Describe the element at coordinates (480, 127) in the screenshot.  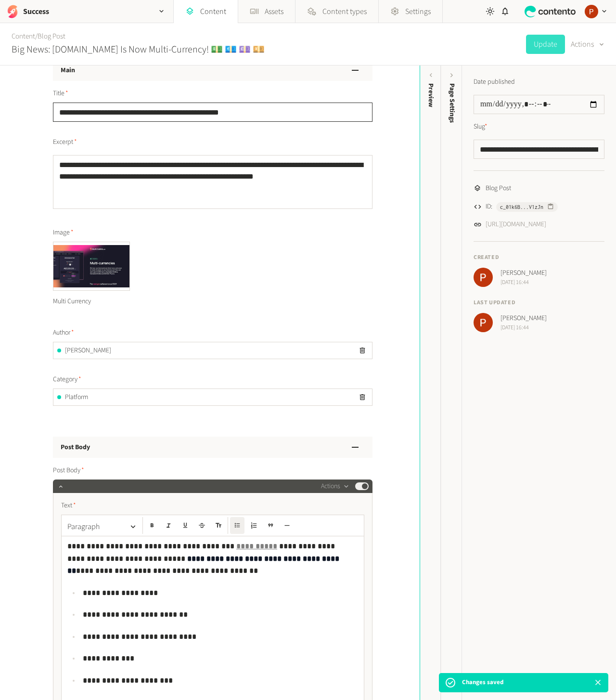
I see `label: Slug` at that location.